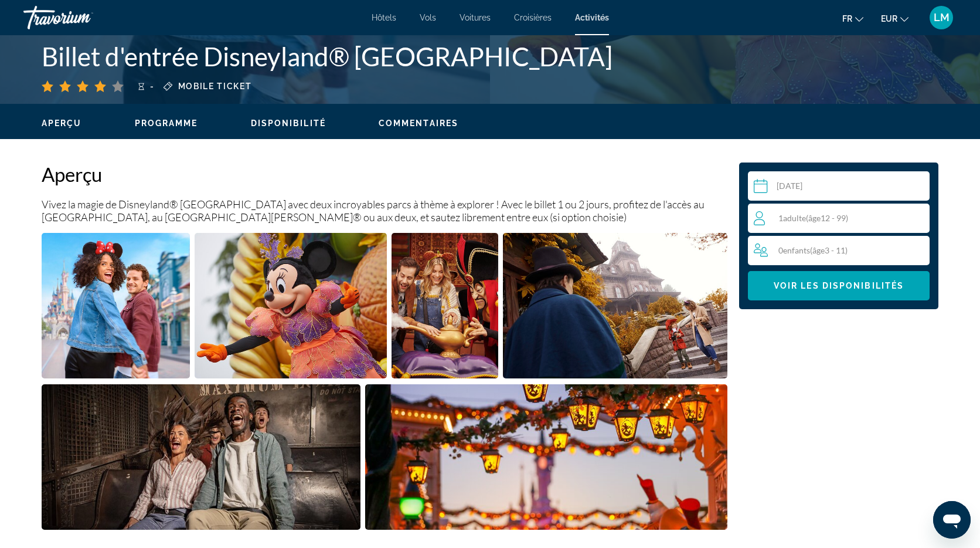 Image resolution: width=980 pixels, height=548 pixels. Describe the element at coordinates (797, 250) in the screenshot. I see `span: Enfants` at that location.